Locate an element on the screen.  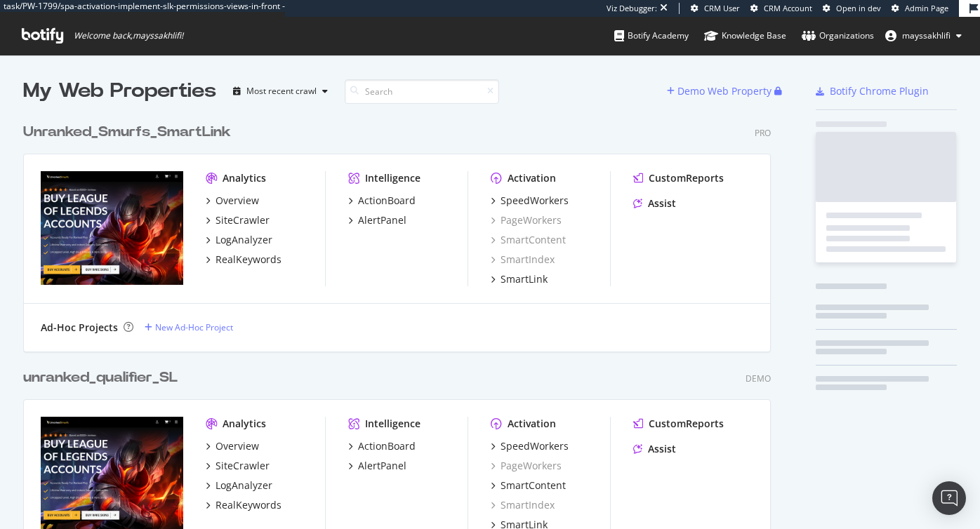
a: Organizations is located at coordinates (837, 36).